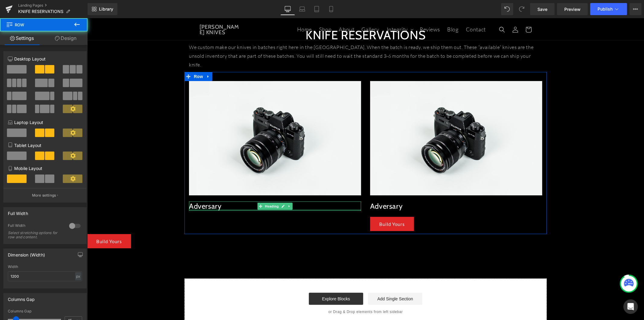 The height and width of the screenshot is (320, 644). Describe the element at coordinates (106, 9) in the screenshot. I see `span: Library` at that location.